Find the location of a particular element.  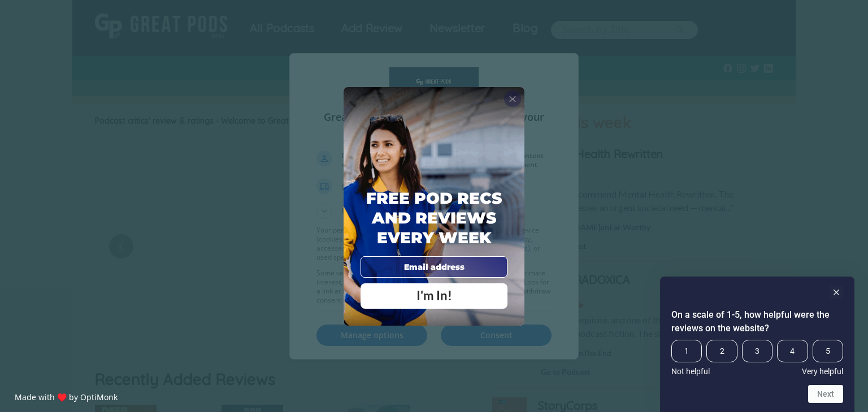

h2: On a scale of 1-5, how helpful were the reviews on the website? Select an option from 1 to 5, wit... is located at coordinates (757, 322).